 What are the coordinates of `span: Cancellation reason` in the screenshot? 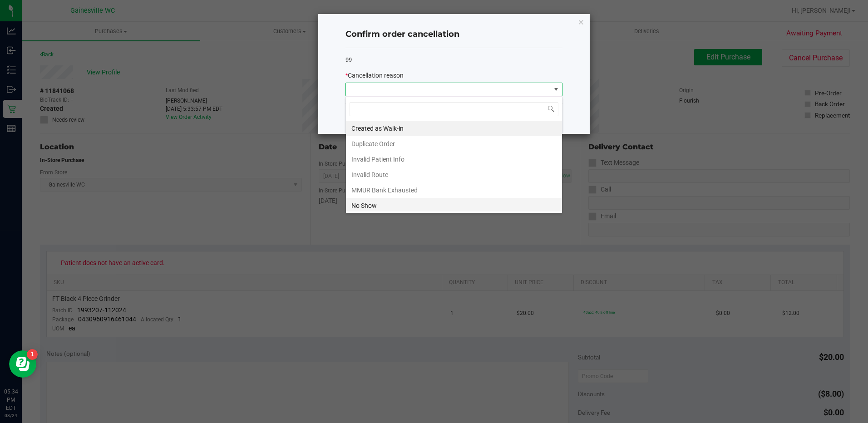 It's located at (376, 76).